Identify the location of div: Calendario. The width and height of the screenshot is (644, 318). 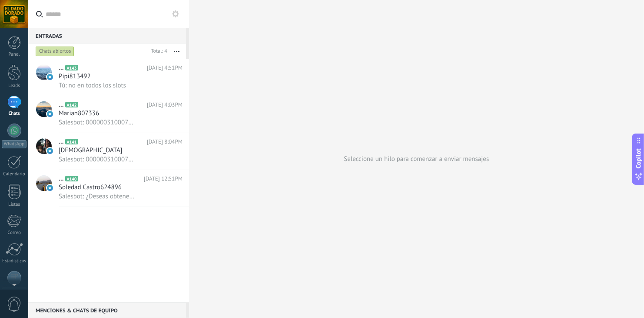
(14, 174).